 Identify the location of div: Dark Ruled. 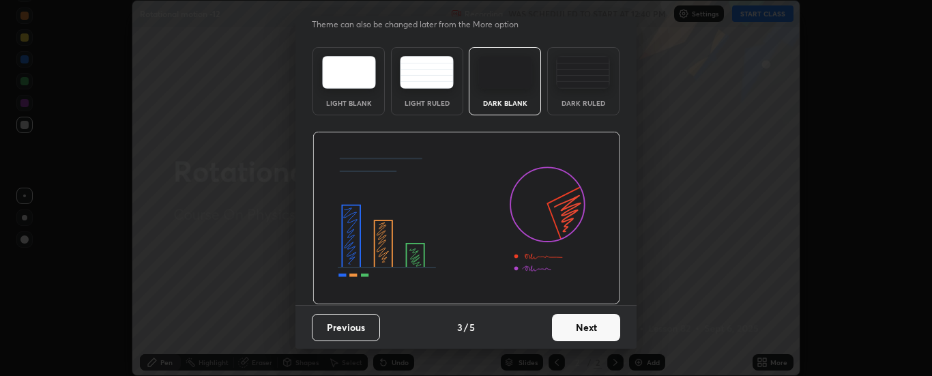
(584, 103).